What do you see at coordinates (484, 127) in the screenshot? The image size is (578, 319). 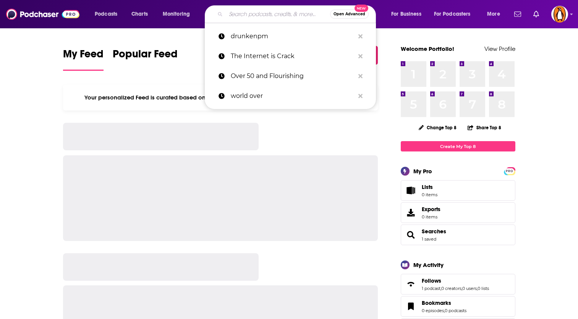 I see `button: Share Top 8` at bounding box center [484, 127].